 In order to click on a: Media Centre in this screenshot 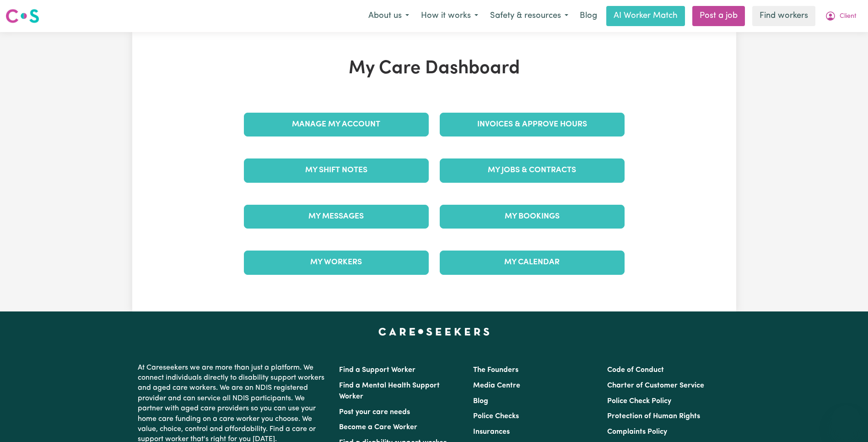, I will do `click(496, 385)`.